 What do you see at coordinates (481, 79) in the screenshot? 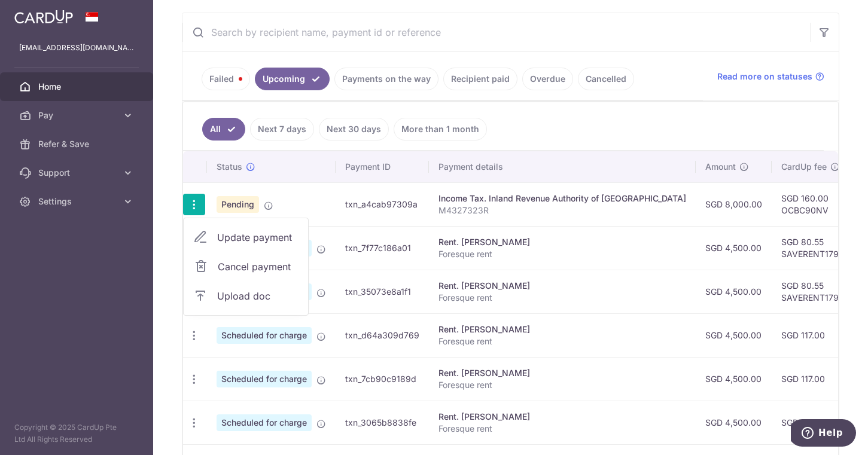
I see `a: Recipient paid` at bounding box center [481, 79].